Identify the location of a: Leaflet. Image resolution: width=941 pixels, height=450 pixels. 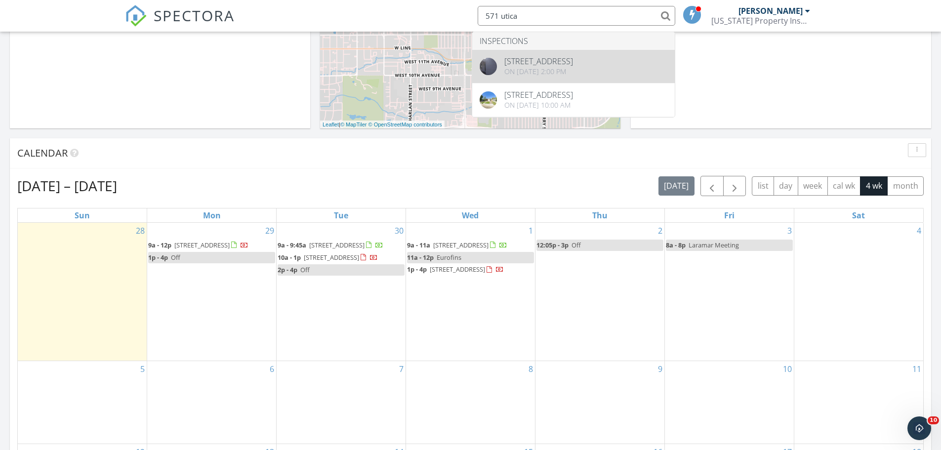
(331, 125).